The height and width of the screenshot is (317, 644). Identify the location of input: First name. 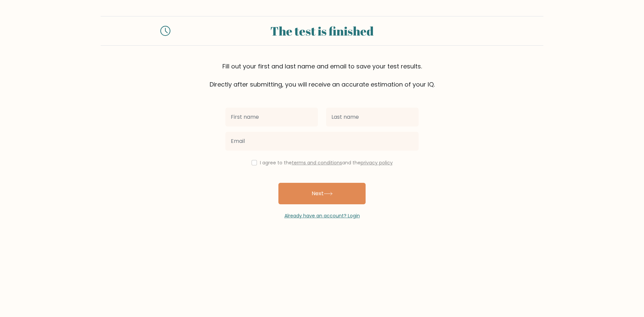
(271, 117).